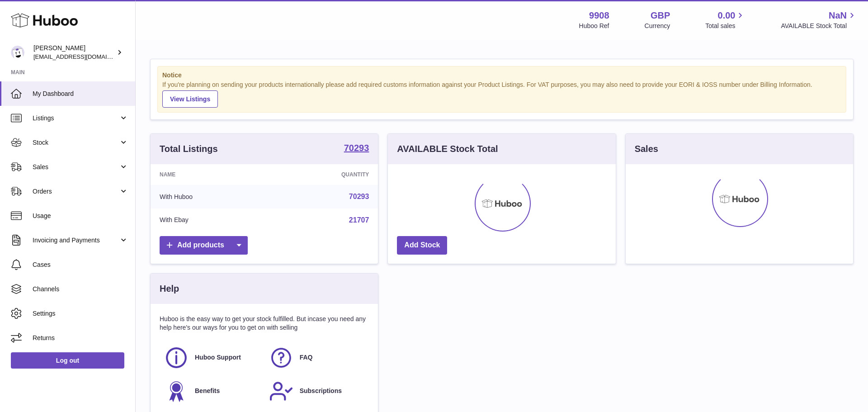 Image resolution: width=868 pixels, height=412 pixels. Describe the element at coordinates (80, 264) in the screenshot. I see `span: Cases` at that location.